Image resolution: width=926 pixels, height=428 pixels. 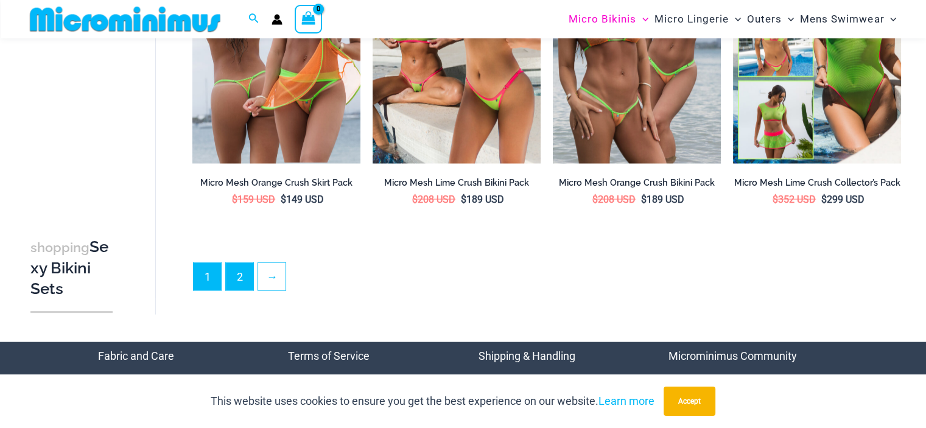 I want to click on bdi: 159 USD, so click(x=253, y=199).